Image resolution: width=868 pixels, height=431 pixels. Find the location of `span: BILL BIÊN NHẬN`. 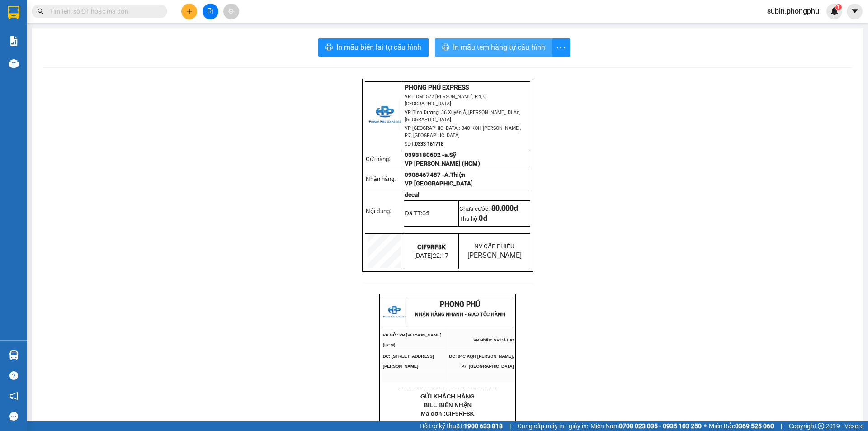

span: BILL BIÊN NHẬN is located at coordinates (448, 405).